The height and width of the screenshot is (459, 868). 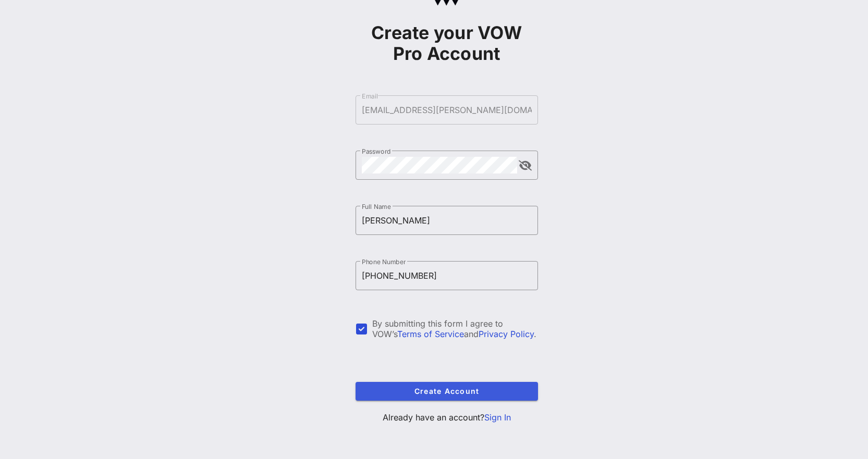 I want to click on label: Password, so click(x=376, y=151).